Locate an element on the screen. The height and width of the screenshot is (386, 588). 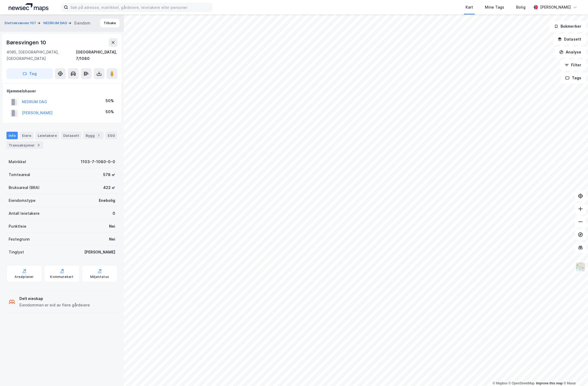
div: Bolig is located at coordinates (521, 7).